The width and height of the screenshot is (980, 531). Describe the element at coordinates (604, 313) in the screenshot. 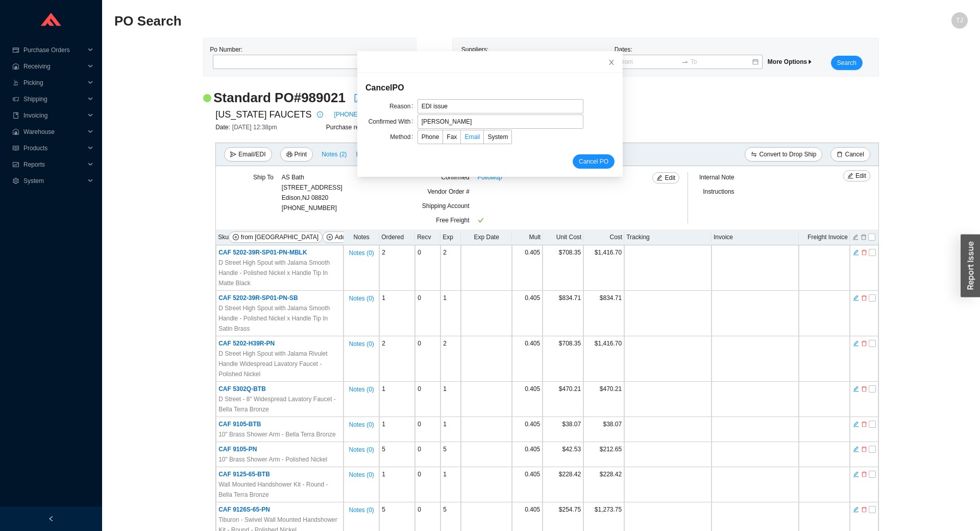

I see `td: $834.71` at that location.